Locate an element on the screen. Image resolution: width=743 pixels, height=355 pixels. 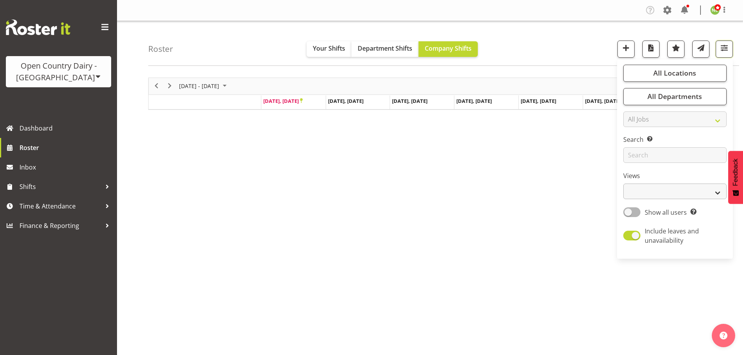
button: Company Shifts is located at coordinates (448, 49).